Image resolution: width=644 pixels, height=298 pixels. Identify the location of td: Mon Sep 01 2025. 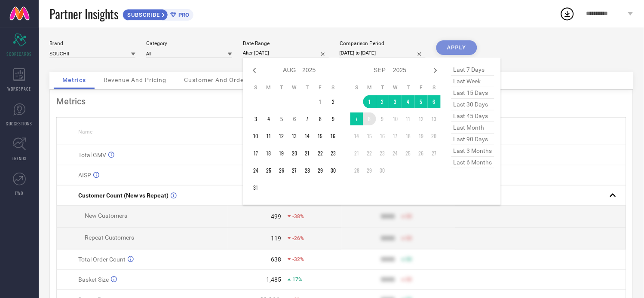
(370, 101).